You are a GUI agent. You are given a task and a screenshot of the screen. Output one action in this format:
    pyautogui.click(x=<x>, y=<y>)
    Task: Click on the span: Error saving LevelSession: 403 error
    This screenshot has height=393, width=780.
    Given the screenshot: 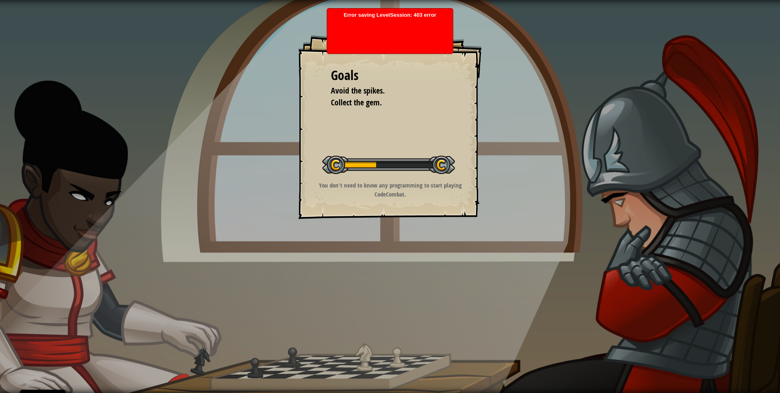 What is the action you would take?
    pyautogui.click(x=390, y=101)
    